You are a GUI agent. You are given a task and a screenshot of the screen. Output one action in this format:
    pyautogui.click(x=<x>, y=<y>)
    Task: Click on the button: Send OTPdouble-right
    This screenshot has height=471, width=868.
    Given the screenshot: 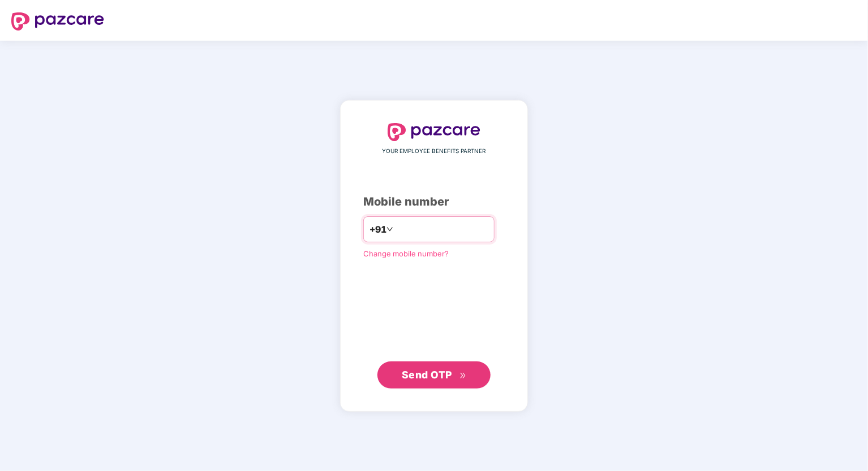 What is the action you would take?
    pyautogui.click(x=434, y=375)
    